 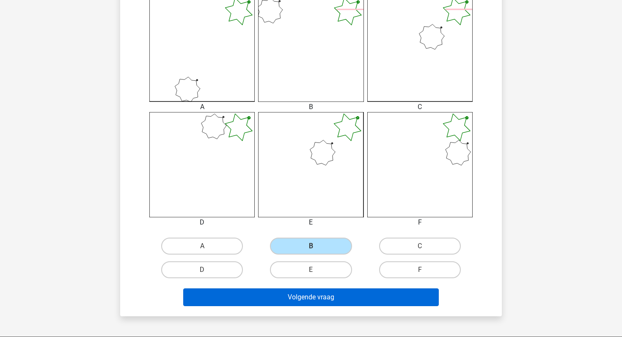 I want to click on label: B, so click(x=311, y=246).